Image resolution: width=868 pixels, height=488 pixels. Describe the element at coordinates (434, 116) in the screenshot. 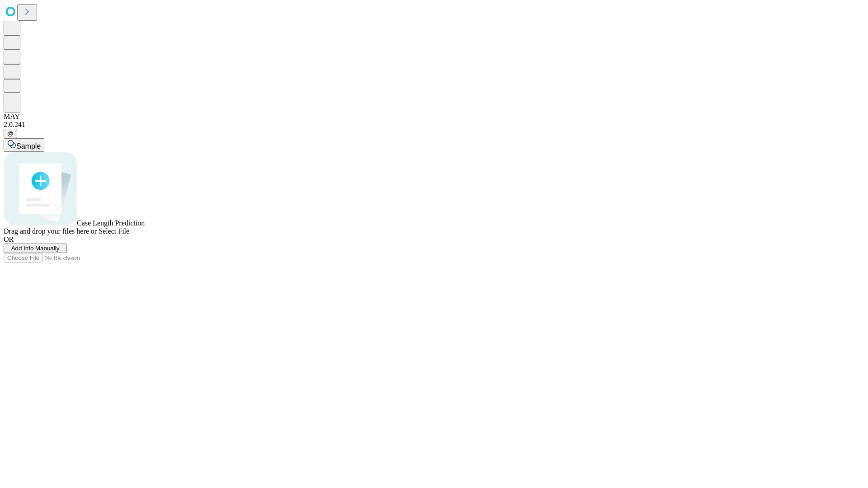

I see `div: MAY` at that location.